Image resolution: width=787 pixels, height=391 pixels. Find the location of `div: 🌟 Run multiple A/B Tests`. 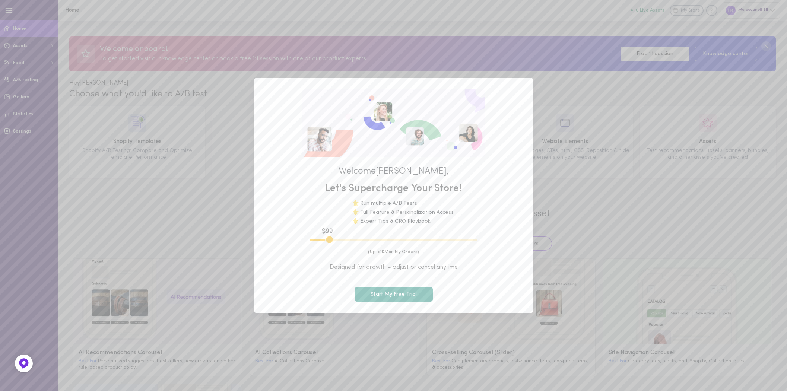

div: 🌟 Run multiple A/B Tests is located at coordinates (403, 204).